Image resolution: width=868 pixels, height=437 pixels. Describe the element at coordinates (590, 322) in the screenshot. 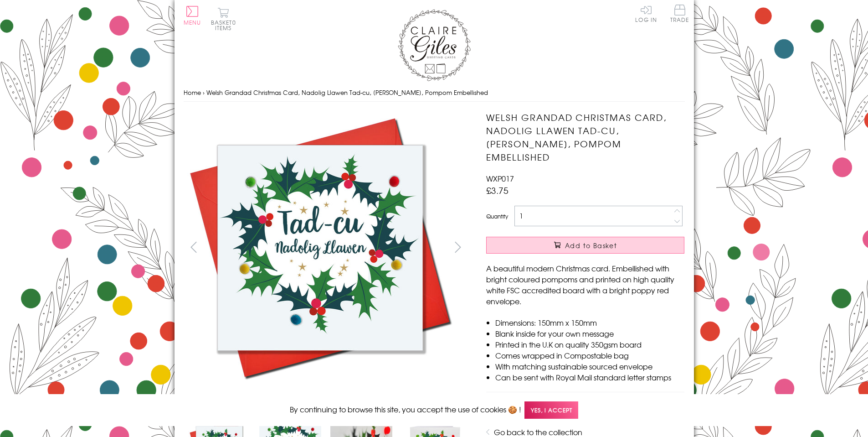

I see `li: Dimensions: 150mm x 150mm` at that location.